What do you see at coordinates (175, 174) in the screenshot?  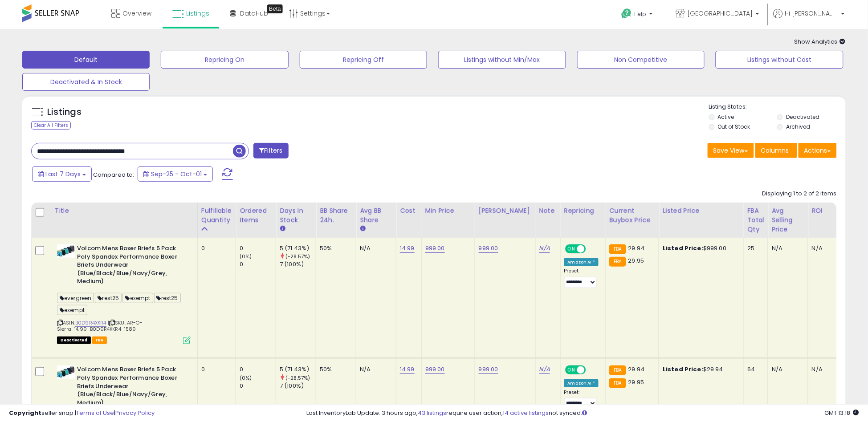 I see `button: Sep-25 - Oct-01` at bounding box center [175, 174].